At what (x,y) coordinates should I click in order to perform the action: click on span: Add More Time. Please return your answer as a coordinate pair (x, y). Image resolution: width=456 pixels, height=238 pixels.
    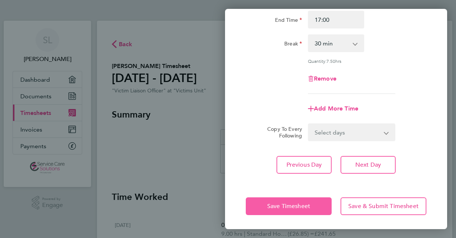
    Looking at the image, I should click on (336, 108).